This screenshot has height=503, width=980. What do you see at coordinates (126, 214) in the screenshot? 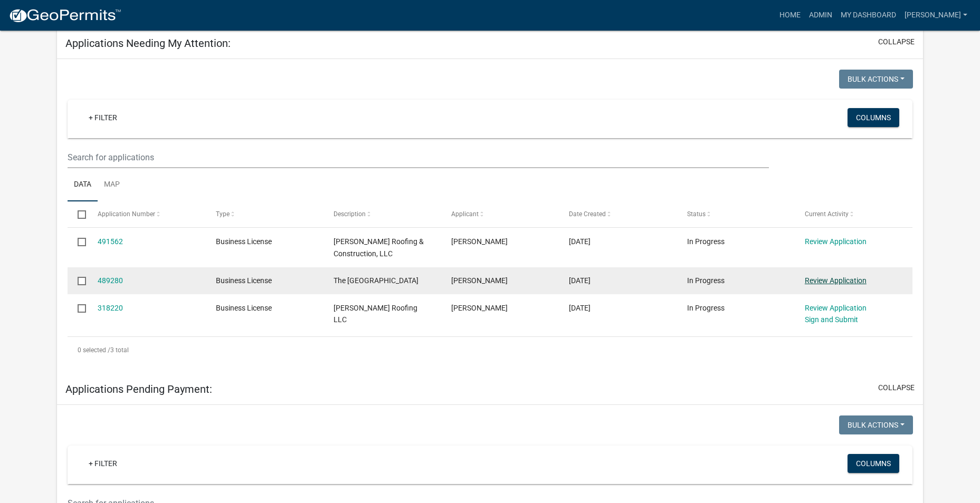
I see `span: Application Number` at bounding box center [126, 214].